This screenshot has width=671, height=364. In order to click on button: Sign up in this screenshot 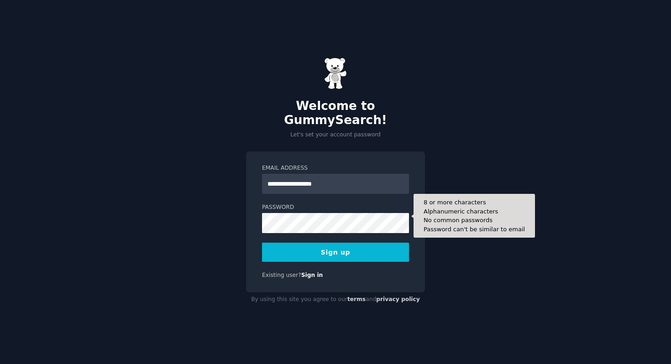, I will do `click(335, 252)`.